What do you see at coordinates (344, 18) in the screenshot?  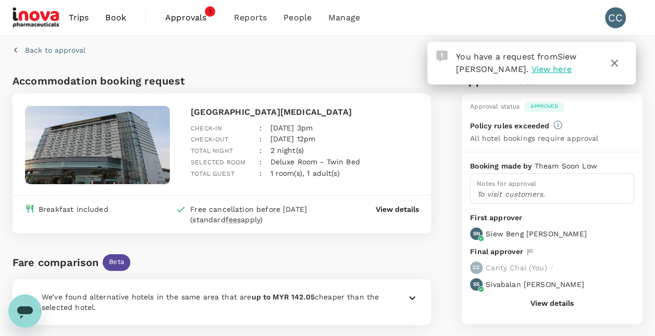 I see `span: Manage` at bounding box center [344, 18].